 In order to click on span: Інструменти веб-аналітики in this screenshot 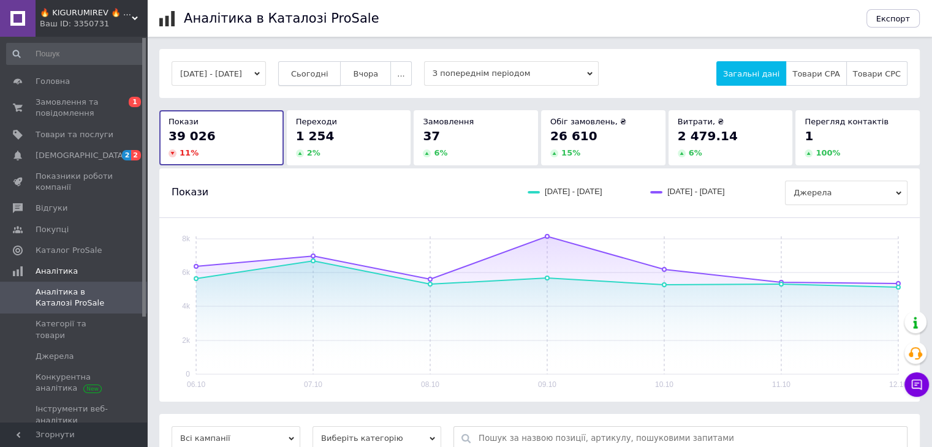, I will do `click(74, 415)`.